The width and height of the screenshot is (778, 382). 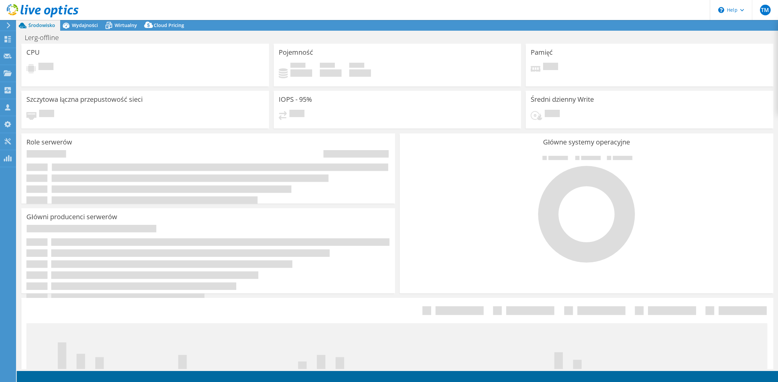 I want to click on h3: Główni producenci serwerów, so click(x=72, y=217).